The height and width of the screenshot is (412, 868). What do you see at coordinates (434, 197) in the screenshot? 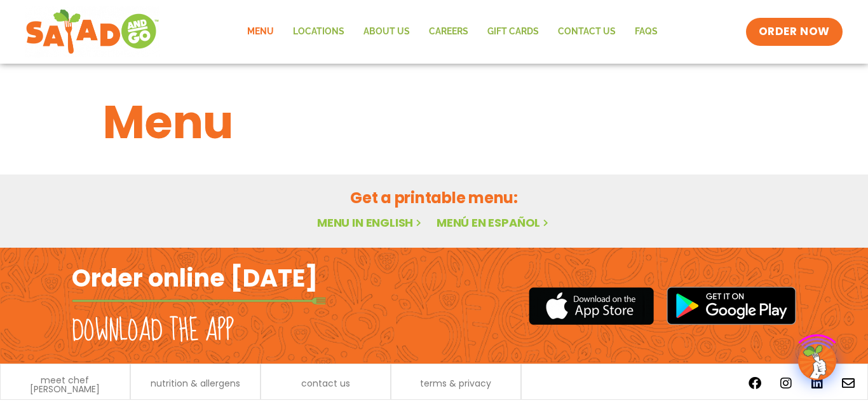
I see `h2: Get a printable menu:` at bounding box center [434, 197].